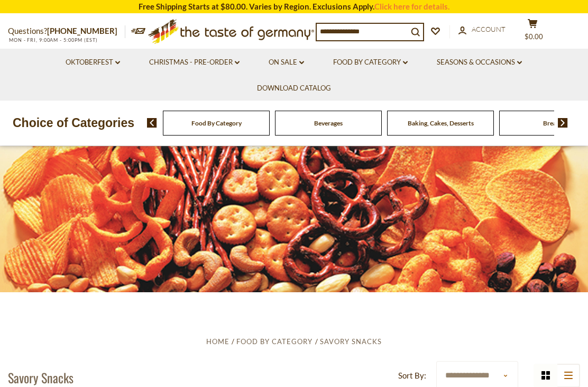 The image size is (588, 387). What do you see at coordinates (479, 62) in the screenshot?
I see `a: Seasons & Occasions` at bounding box center [479, 62].